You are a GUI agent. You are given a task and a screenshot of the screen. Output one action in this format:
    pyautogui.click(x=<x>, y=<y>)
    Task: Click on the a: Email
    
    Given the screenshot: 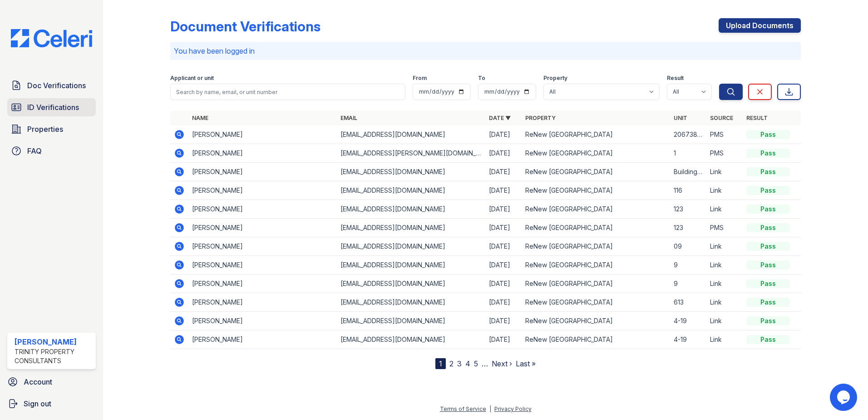 What is the action you would take?
    pyautogui.click(x=348, y=118)
    